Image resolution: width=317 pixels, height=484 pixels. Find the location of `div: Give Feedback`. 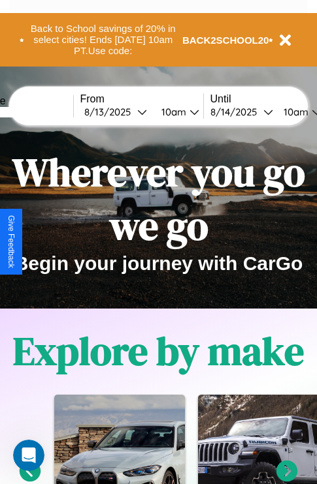

div: Give Feedback is located at coordinates (11, 242).